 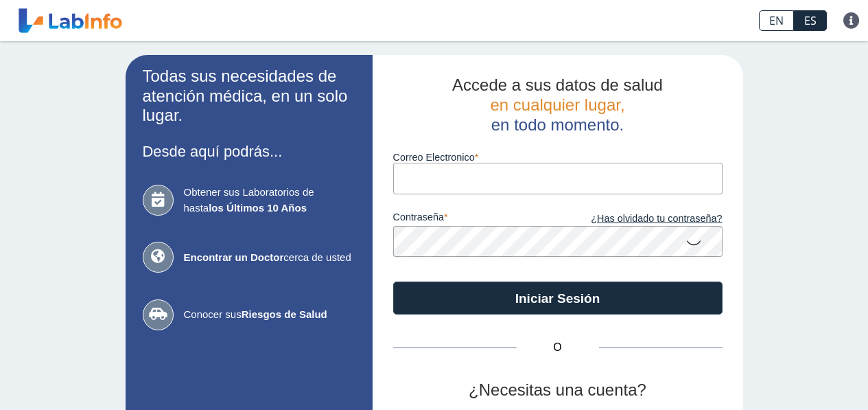 I want to click on span: en todo momento., so click(x=558, y=124).